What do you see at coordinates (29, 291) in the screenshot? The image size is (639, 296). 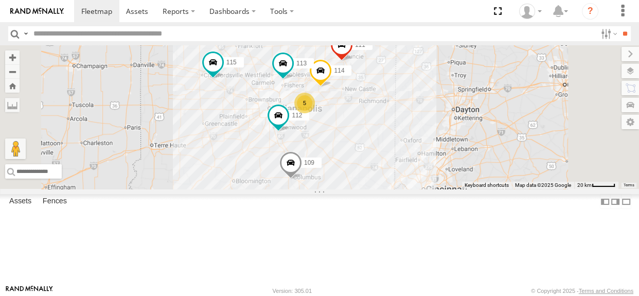 I see `a: Visit our Website` at bounding box center [29, 291].